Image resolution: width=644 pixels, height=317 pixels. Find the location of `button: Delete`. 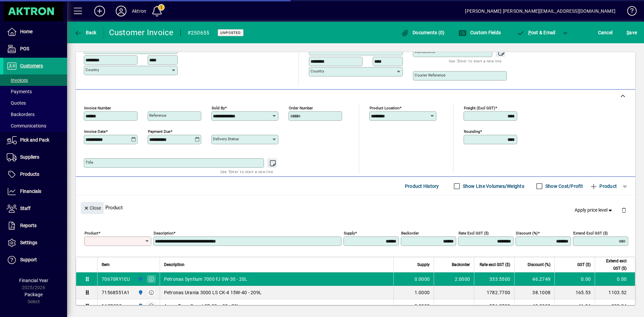

button: Delete is located at coordinates (624, 210).